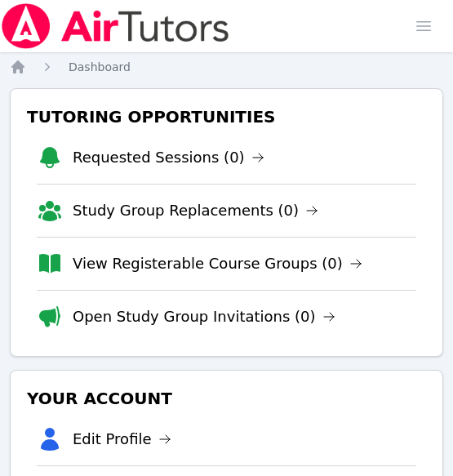 This screenshot has width=453, height=476. I want to click on a: Requested Sessions (0), so click(169, 158).